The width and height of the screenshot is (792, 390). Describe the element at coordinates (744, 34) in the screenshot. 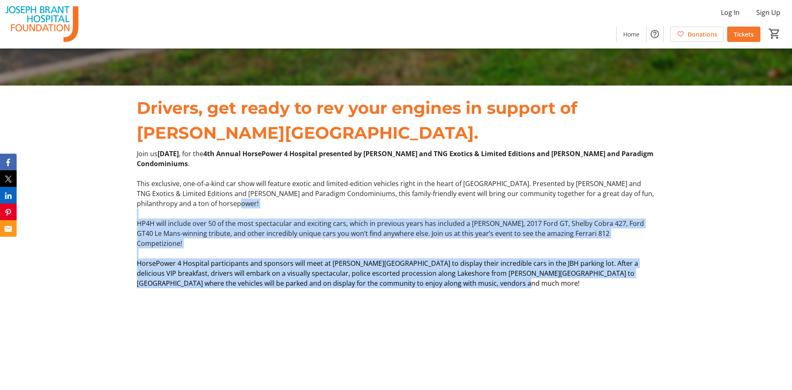

I see `span: Tickets` at that location.